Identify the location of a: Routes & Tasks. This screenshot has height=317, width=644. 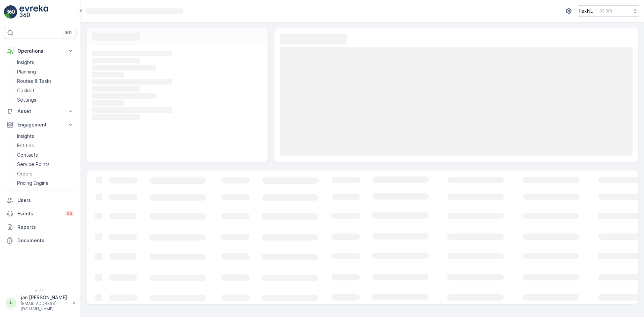
(45, 81).